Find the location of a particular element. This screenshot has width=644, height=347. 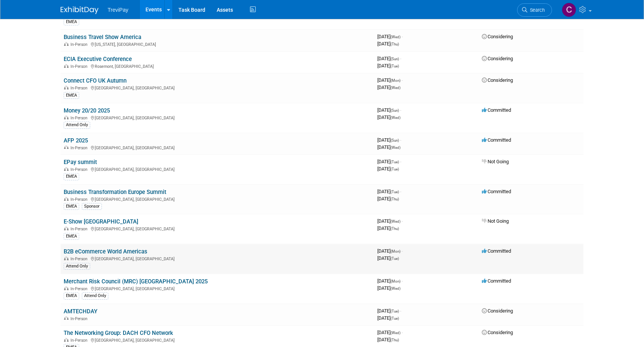

a: Business Travel Show America is located at coordinates (102, 37).